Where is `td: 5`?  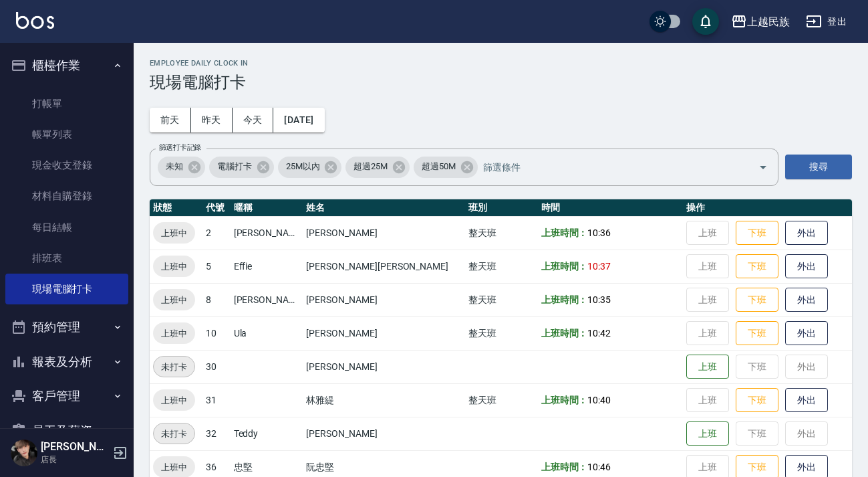 td: 5 is located at coordinates (216, 267).